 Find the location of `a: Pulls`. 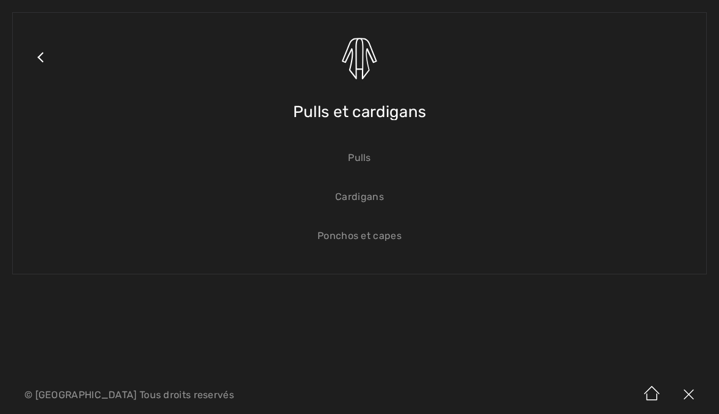

a: Pulls is located at coordinates (359, 158).